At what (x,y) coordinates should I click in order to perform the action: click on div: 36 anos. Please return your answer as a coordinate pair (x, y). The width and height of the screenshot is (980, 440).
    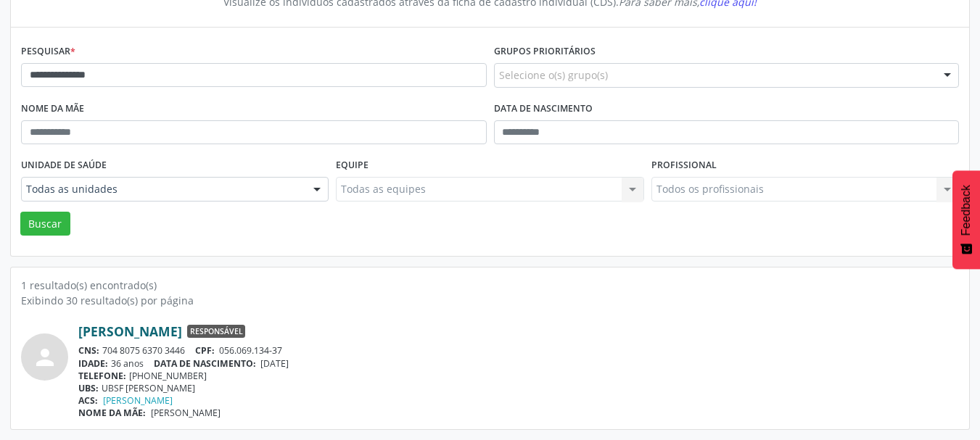
    Looking at the image, I should click on (519, 363).